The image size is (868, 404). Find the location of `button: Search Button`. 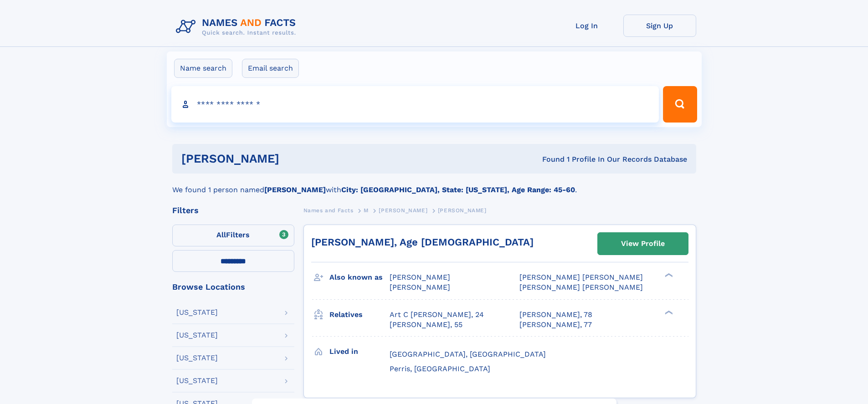

button: Search Button is located at coordinates (680, 104).